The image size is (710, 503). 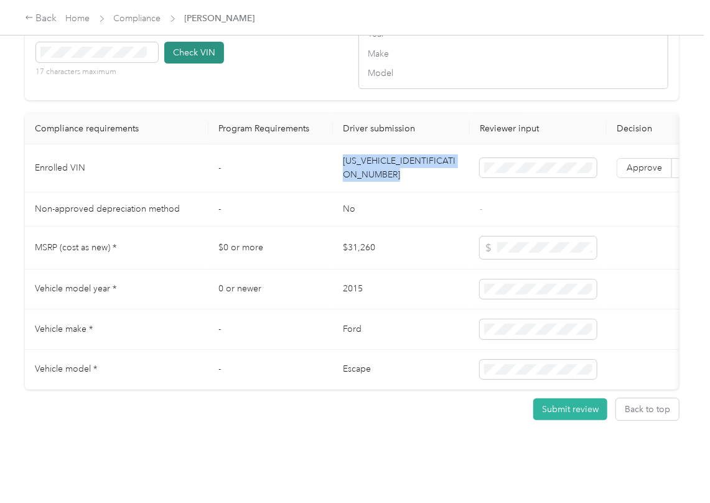 I want to click on th: Reviewer input, so click(x=538, y=129).